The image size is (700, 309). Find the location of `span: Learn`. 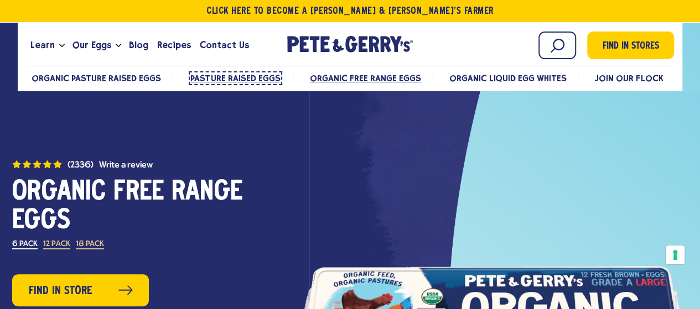

span: Learn is located at coordinates (43, 45).